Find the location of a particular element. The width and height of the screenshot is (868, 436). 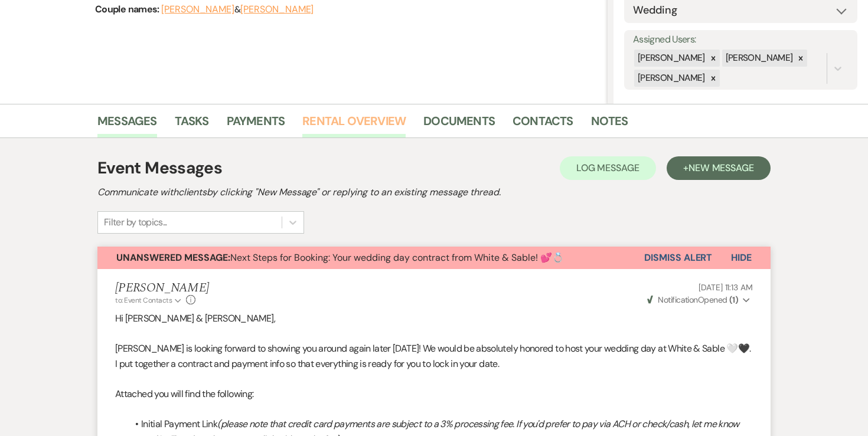

label: Assigned Users: is located at coordinates (741, 39).